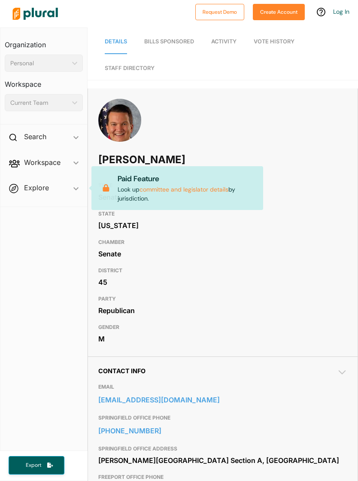 This screenshot has height=481, width=358. Describe the element at coordinates (274, 41) in the screenshot. I see `span: Vote History` at that location.